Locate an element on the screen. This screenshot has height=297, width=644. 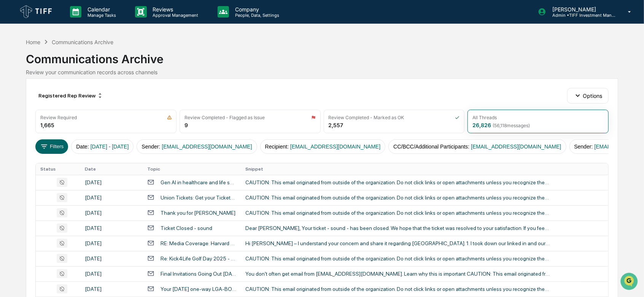
div: 2,557 is located at coordinates (336, 125).